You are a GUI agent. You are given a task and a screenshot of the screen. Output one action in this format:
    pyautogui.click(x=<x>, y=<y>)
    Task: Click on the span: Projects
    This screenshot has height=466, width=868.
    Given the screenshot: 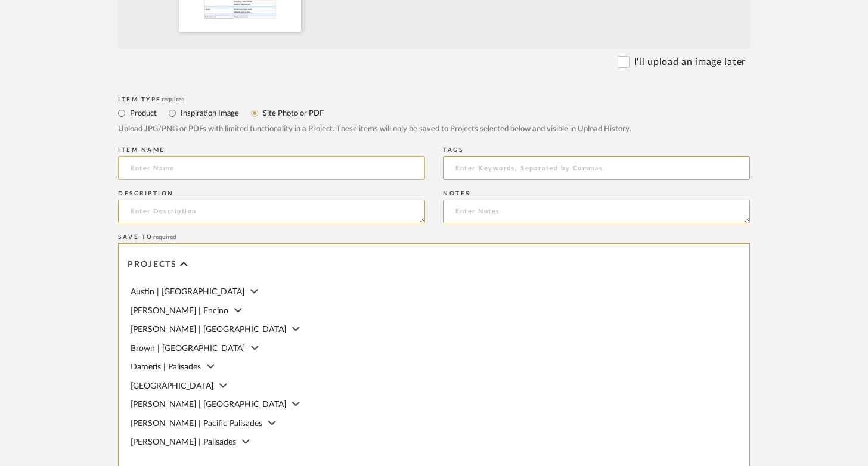 What is the action you would take?
    pyautogui.click(x=152, y=265)
    